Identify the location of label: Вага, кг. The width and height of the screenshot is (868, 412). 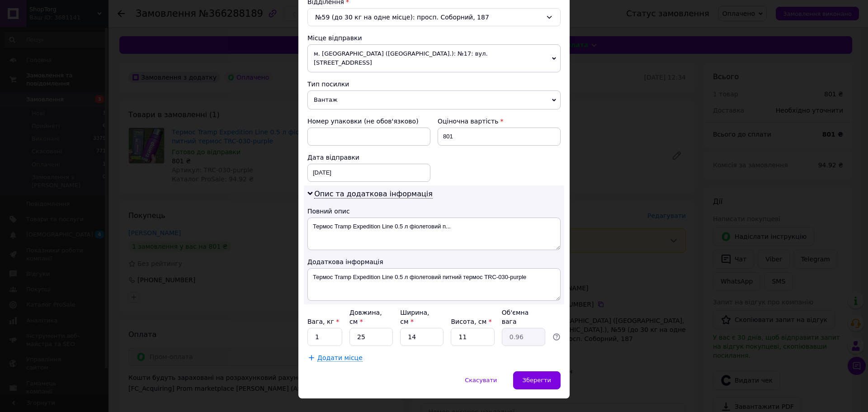
(324, 322).